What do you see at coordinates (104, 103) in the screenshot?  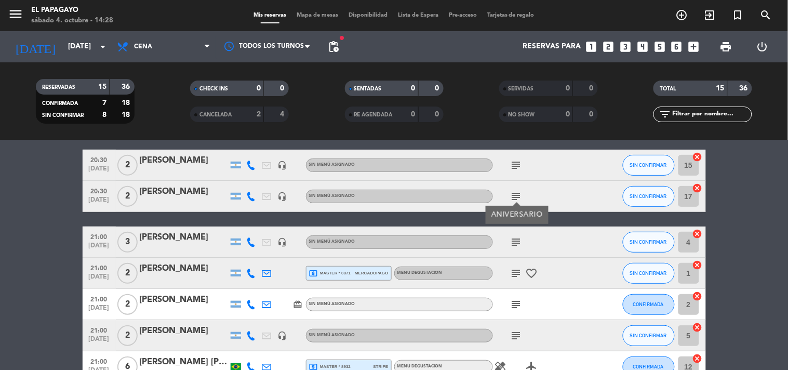 I see `strong: 7` at bounding box center [104, 103].